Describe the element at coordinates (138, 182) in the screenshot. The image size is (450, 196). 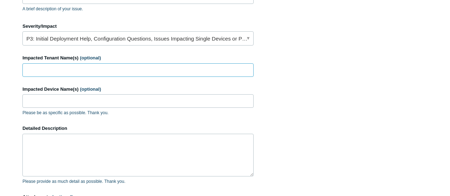
I see `p: Please provide as much detail as possible. Thank you.` at that location.